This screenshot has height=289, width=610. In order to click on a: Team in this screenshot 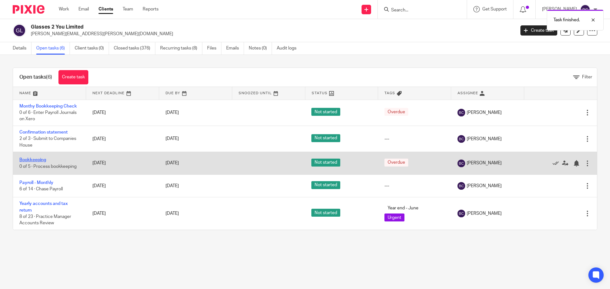, I will do `click(128, 9)`.